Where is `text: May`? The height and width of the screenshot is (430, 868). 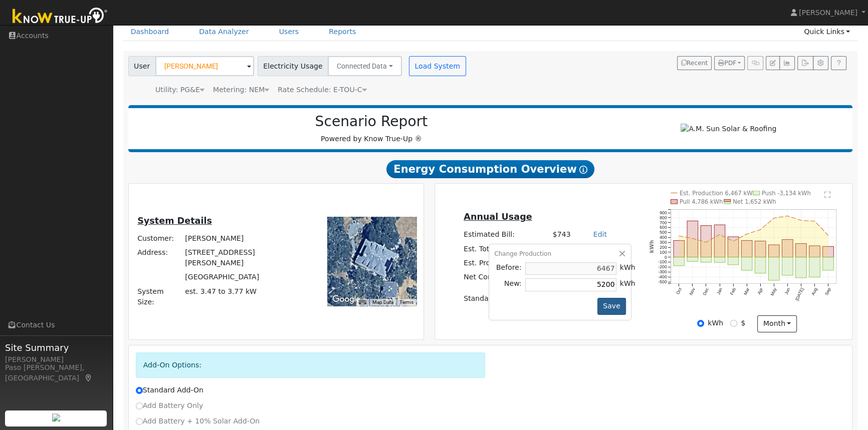
text: May is located at coordinates (773, 292).